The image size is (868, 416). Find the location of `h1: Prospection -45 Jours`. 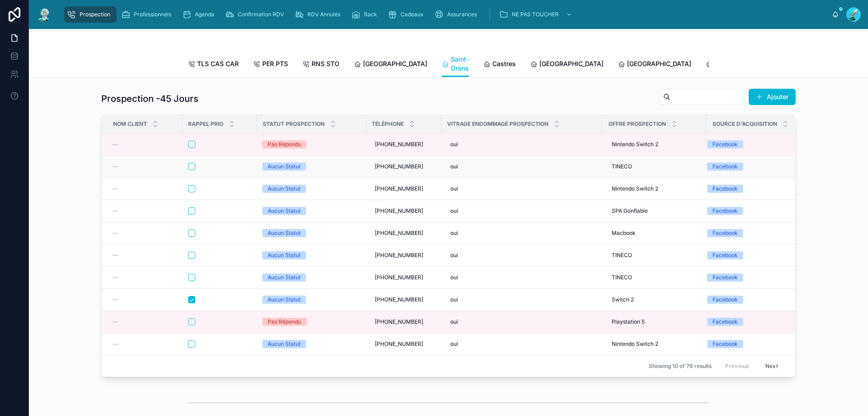

h1: Prospection -45 Jours is located at coordinates (150, 99).